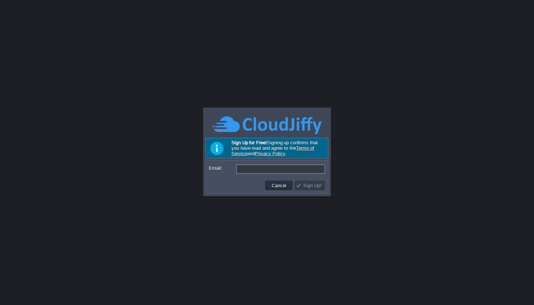  What do you see at coordinates (222, 168) in the screenshot?
I see `label: Email:` at bounding box center [222, 168].